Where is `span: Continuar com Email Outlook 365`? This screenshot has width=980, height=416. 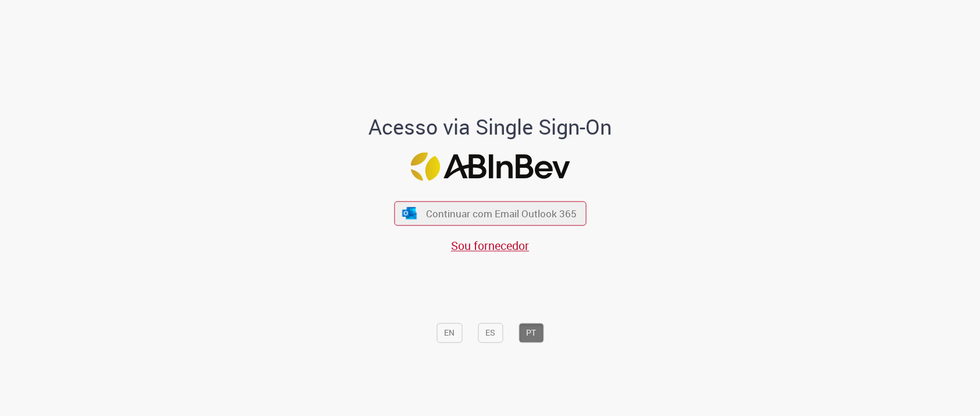 span: Continuar com Email Outlook 365 is located at coordinates (501, 213).